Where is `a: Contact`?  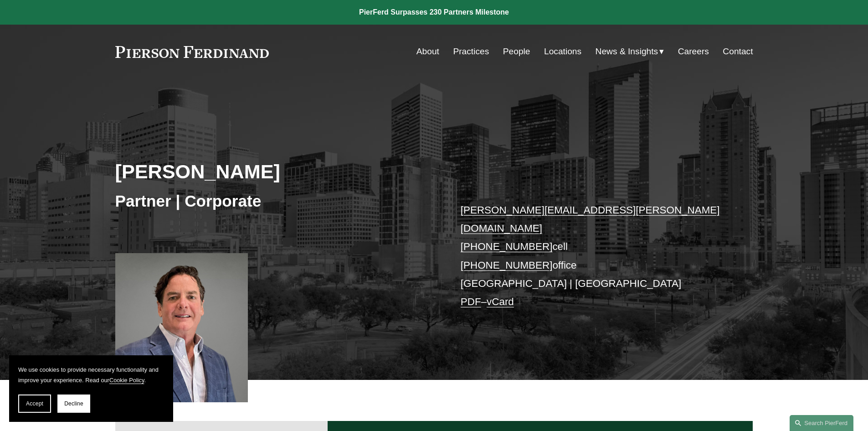
a: Contact is located at coordinates (737, 52).